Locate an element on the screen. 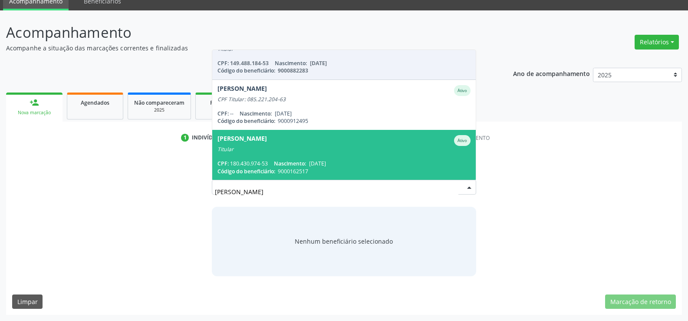  div: 1 is located at coordinates (185, 138).